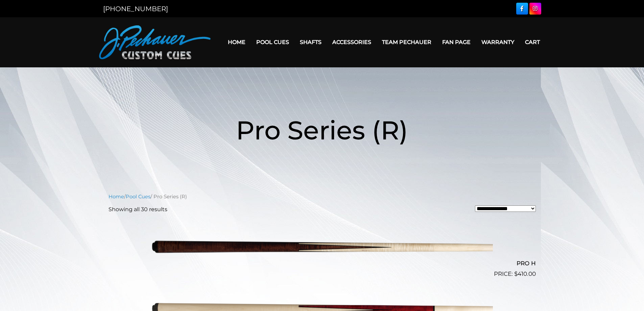  What do you see at coordinates (311, 42) in the screenshot?
I see `a: Shafts` at bounding box center [311, 42].